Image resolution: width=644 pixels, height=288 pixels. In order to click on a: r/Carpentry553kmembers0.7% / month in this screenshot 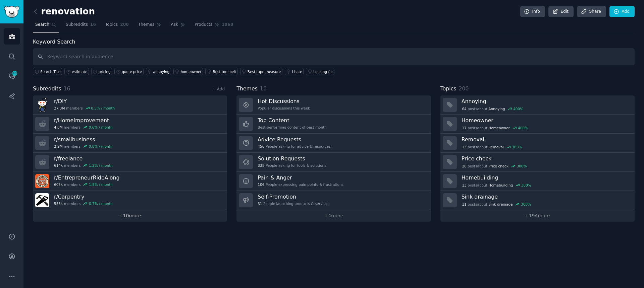, I will do `click(130, 200)`.